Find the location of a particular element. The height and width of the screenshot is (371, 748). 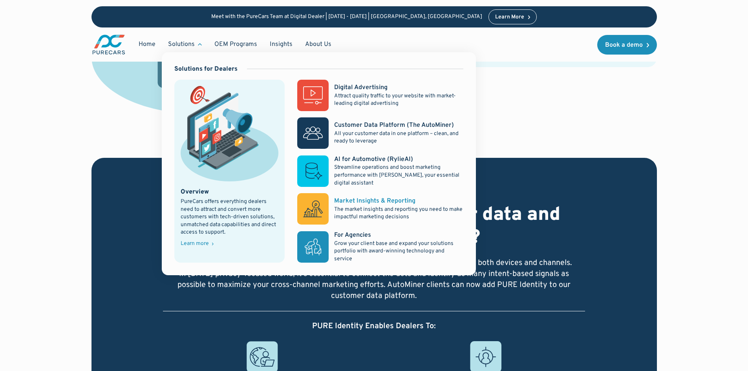

a: Learn More is located at coordinates (513, 17).